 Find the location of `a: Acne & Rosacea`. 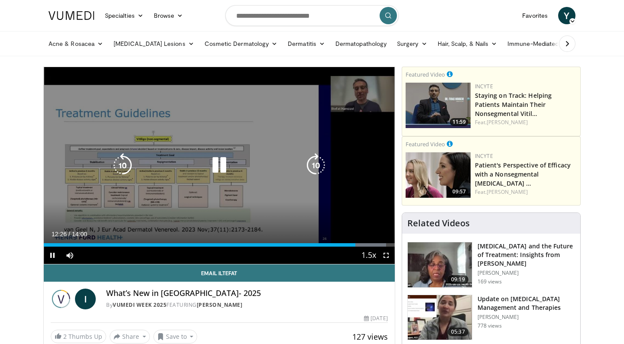

a: Acne & Rosacea is located at coordinates (76, 44).